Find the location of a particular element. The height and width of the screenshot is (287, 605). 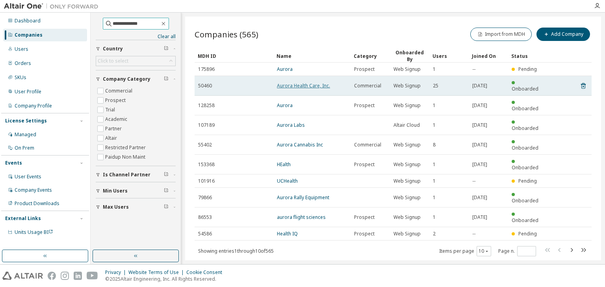

button: 10 is located at coordinates (484, 251).